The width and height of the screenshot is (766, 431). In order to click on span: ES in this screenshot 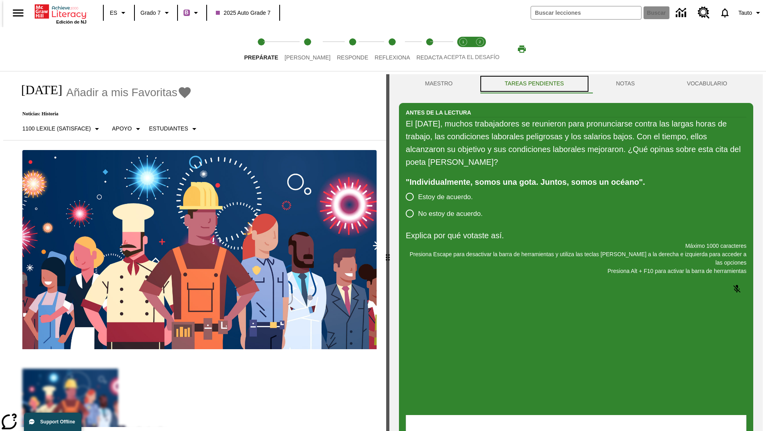, I will do `click(113, 13)`.